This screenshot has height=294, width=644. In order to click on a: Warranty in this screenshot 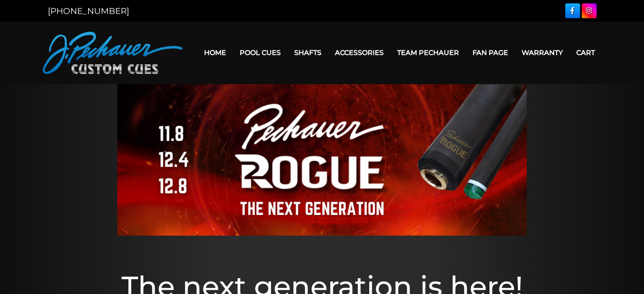, I will do `click(542, 52)`.